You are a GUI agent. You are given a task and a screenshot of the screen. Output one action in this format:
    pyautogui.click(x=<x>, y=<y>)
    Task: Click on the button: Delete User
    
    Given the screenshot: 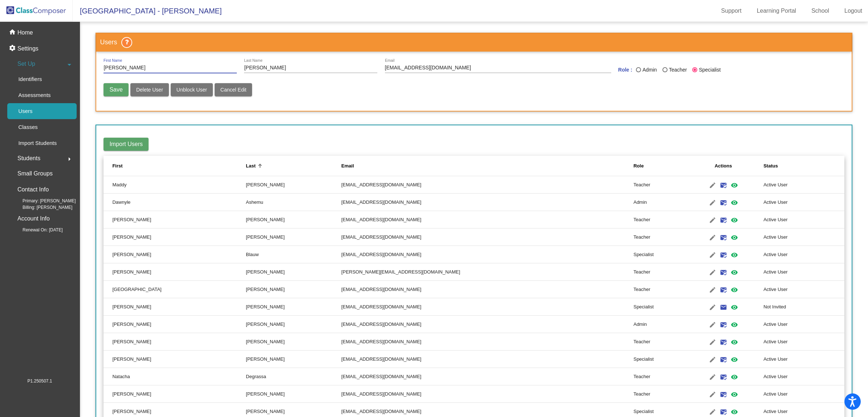 What is the action you would take?
    pyautogui.click(x=149, y=90)
    